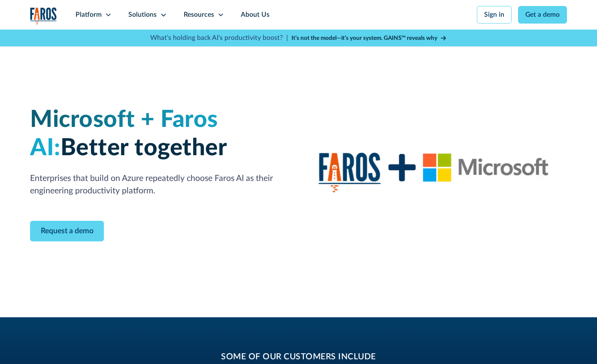  What do you see at coordinates (67, 231) in the screenshot?
I see `a: Contact Modal` at bounding box center [67, 231].